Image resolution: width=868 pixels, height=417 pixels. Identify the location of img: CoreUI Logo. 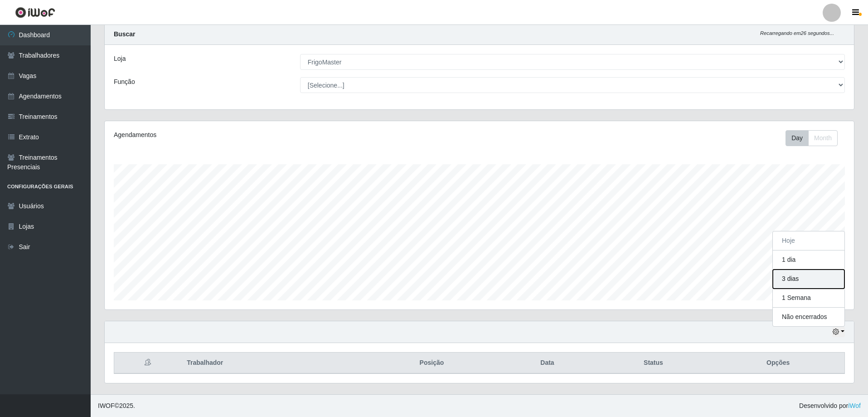
(35, 12).